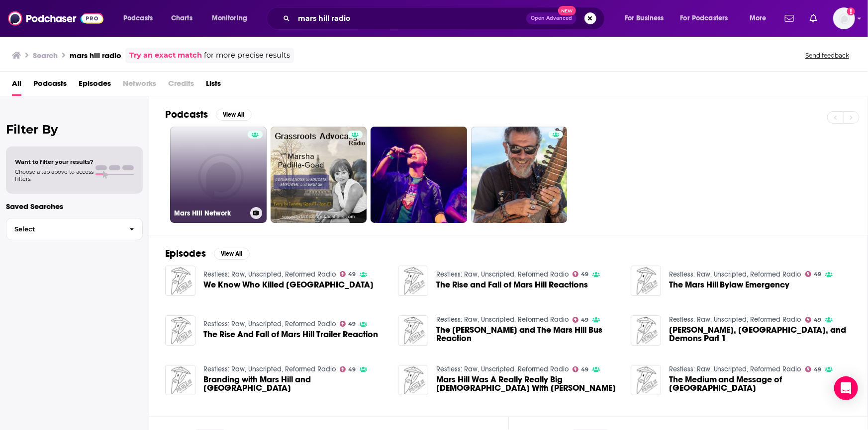 This screenshot has height=430, width=868. What do you see at coordinates (210, 213) in the screenshot?
I see `h3: Mars Hill Network` at bounding box center [210, 213].